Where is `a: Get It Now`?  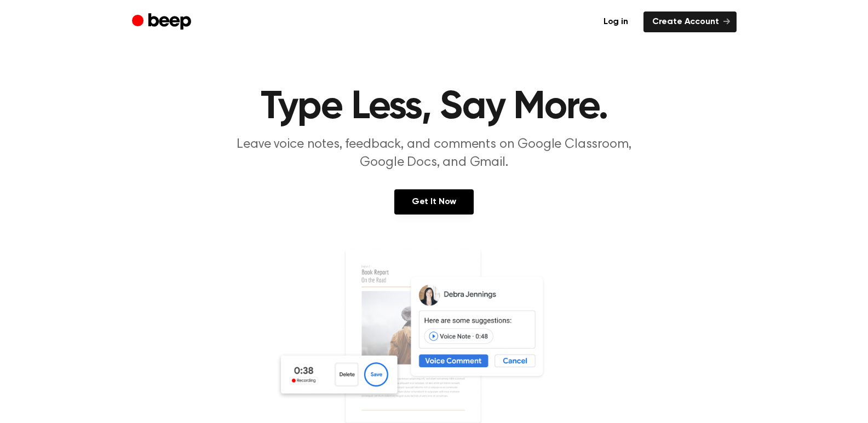
a: Get It Now is located at coordinates (434, 202).